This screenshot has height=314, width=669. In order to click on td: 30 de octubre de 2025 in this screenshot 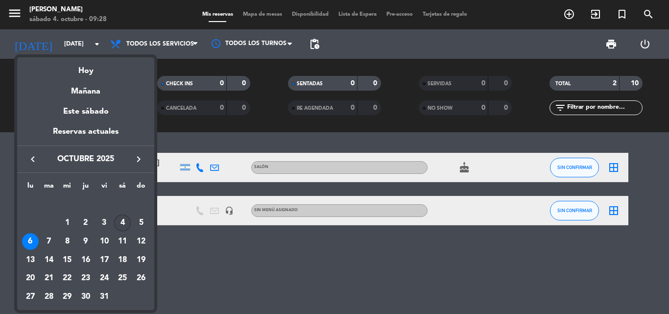, I will do `click(86, 297)`.